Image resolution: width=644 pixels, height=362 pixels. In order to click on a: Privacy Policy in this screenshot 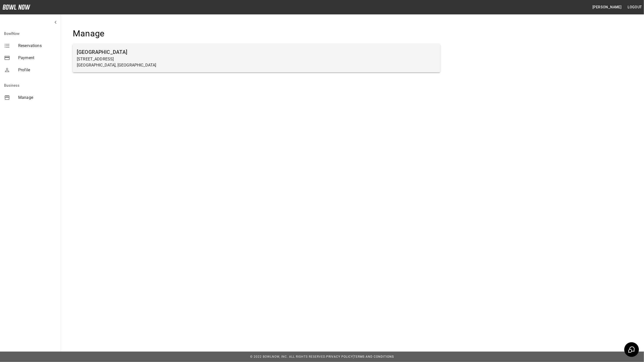, I will do `click(339, 356)`.